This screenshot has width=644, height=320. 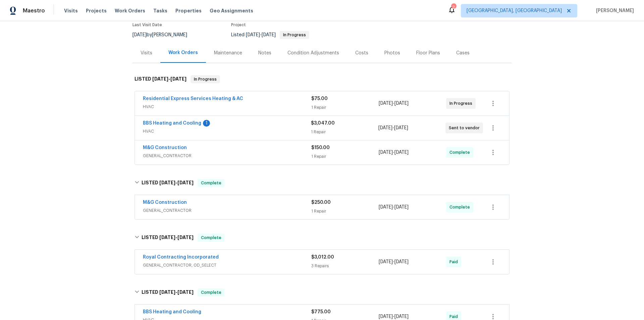 I want to click on div: Work Orders, so click(x=183, y=53).